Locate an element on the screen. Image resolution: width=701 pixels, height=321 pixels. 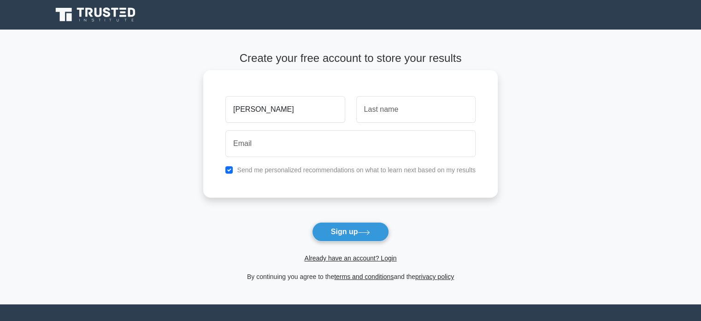
h4: Create your free account to store your results is located at coordinates (351, 58).